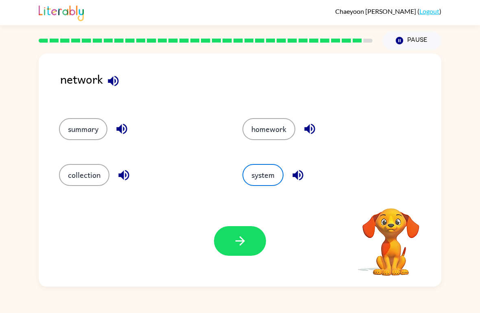 The width and height of the screenshot is (480, 313). What do you see at coordinates (250, 86) in the screenshot?
I see `div: network` at bounding box center [250, 86].